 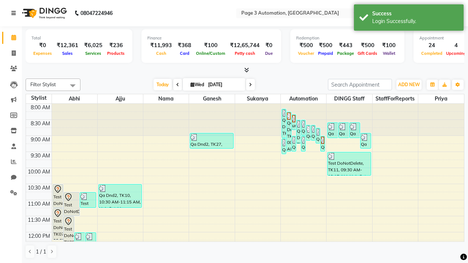 I want to click on div: Redemption, so click(x=347, y=38).